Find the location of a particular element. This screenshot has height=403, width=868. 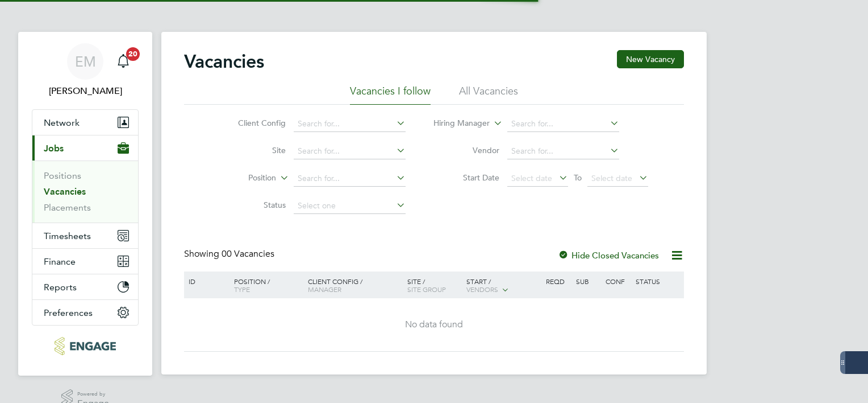

span: Network is located at coordinates (62, 123).